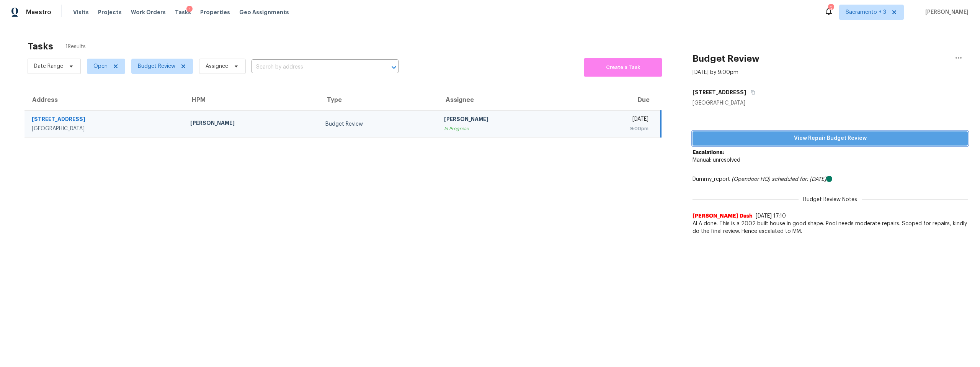 The width and height of the screenshot is (980, 367). I want to click on button: Open, so click(394, 68).